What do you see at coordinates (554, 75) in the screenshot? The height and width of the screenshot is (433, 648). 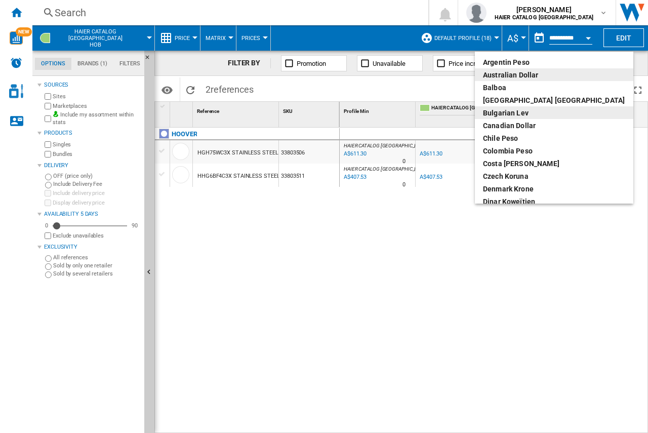 I see `div: Australian Dollar` at bounding box center [554, 75].